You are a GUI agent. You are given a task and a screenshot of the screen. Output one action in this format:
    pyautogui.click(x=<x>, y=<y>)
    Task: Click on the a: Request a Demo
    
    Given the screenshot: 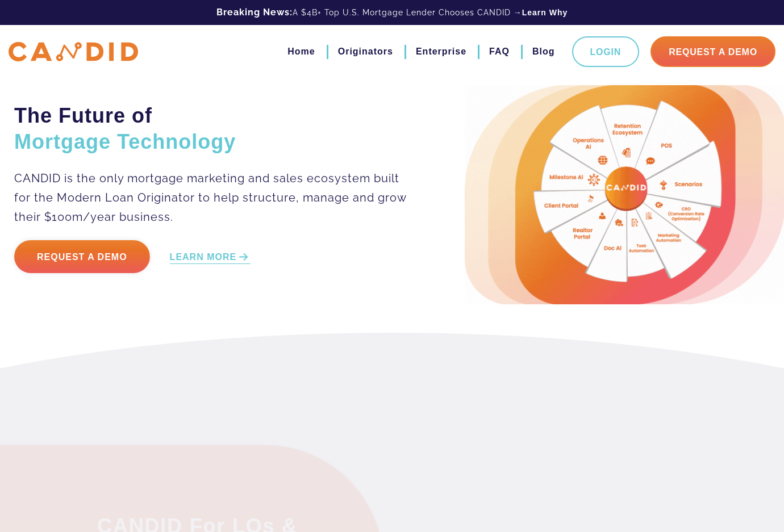 What is the action you would take?
    pyautogui.click(x=81, y=257)
    